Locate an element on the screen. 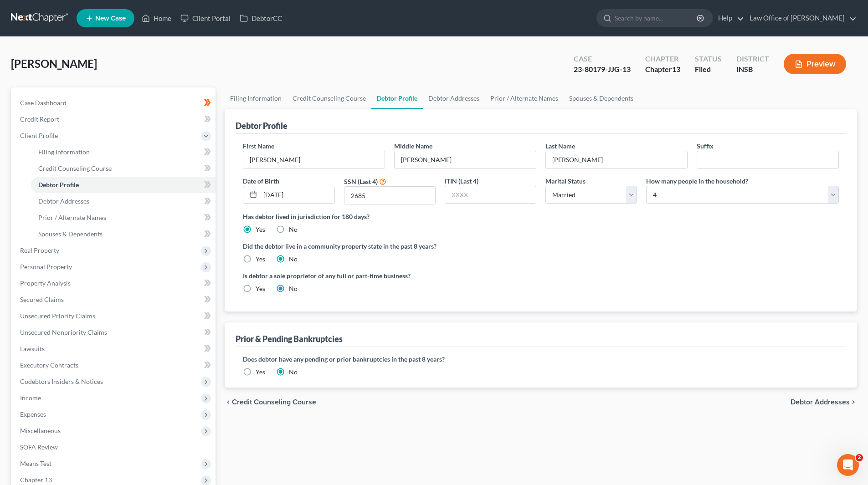 This screenshot has width=868, height=485. a: Help is located at coordinates (728, 18).